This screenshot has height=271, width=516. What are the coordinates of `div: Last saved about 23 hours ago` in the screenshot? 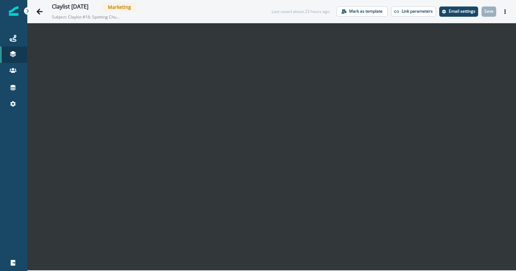 It's located at (301, 12).